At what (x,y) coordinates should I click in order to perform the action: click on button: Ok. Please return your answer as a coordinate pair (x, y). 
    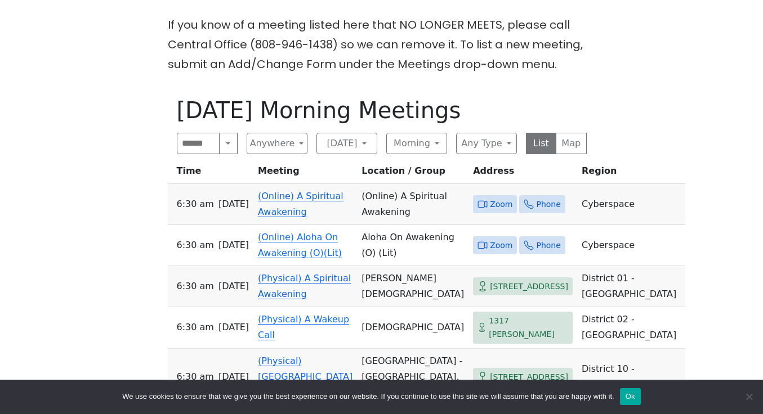
    Looking at the image, I should click on (630, 397).